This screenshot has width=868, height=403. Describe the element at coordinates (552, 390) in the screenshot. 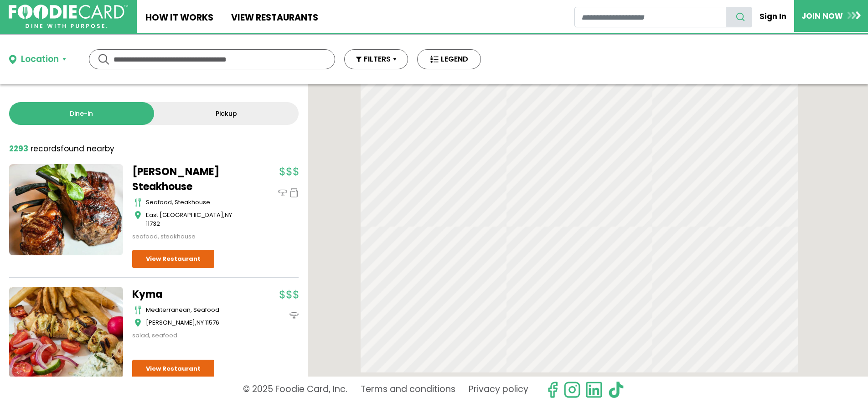

I see `svg: check us out on facebook` at that location.